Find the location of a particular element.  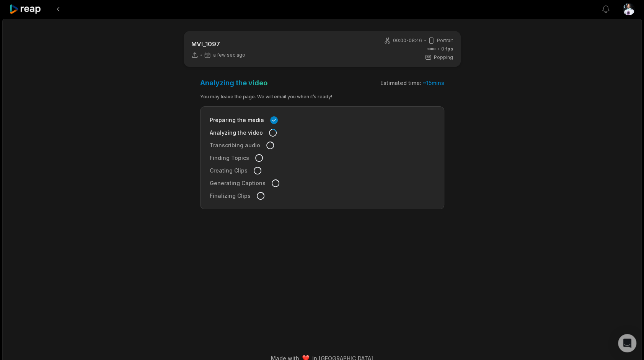

span: Finding Topics is located at coordinates (229, 158).